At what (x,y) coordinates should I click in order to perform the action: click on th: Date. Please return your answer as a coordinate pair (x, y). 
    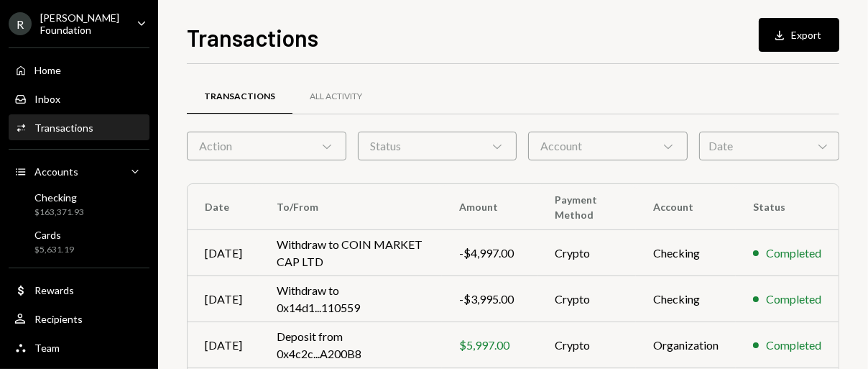
    Looking at the image, I should click on (224, 207).